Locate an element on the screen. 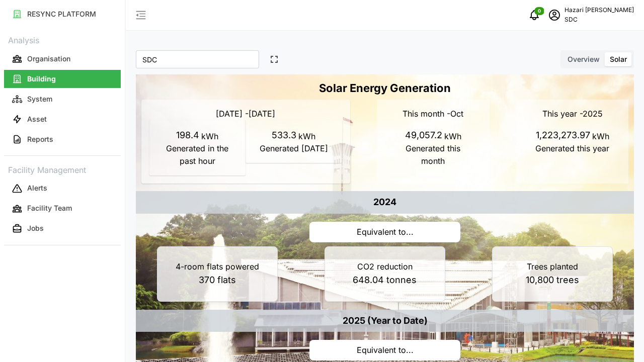 This screenshot has height=362, width=644. a: Asset is located at coordinates (63, 119).